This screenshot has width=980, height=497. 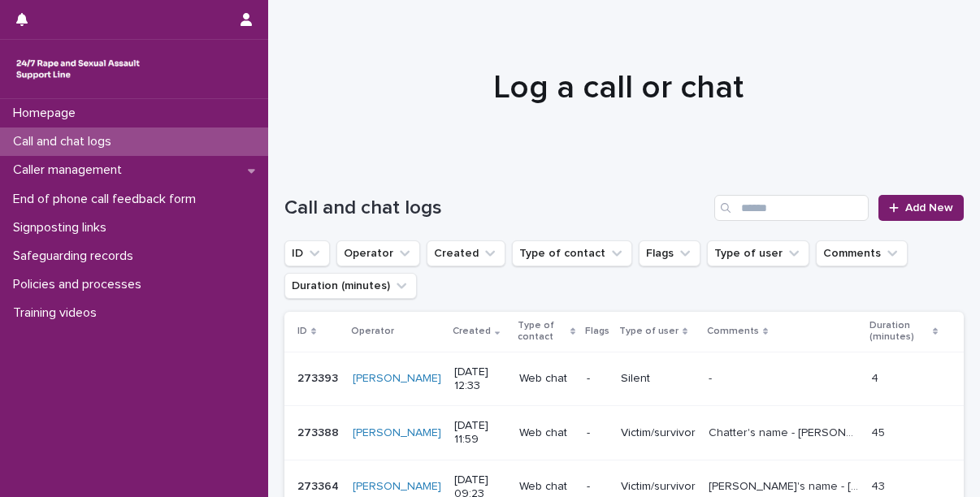 What do you see at coordinates (878, 485) in the screenshot?
I see `p: 43` at bounding box center [878, 485].